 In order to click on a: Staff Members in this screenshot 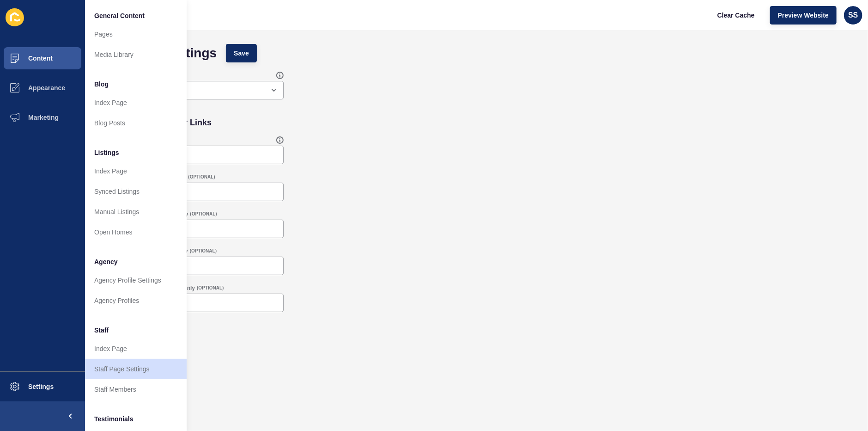, I will do `click(135, 389)`.